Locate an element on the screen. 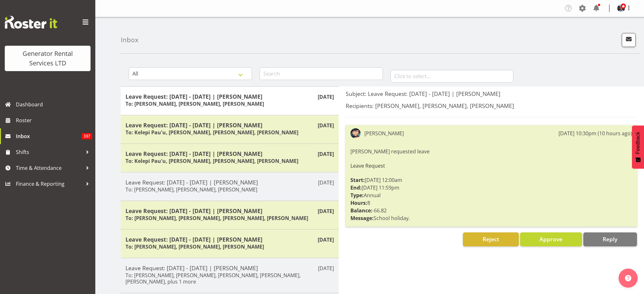  strong: Balance: is located at coordinates (361, 210).